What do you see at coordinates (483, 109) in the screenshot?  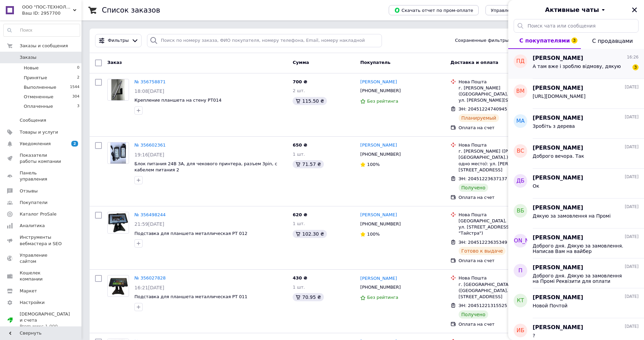 I see `span: ЭН: 20451224740945` at bounding box center [483, 109].